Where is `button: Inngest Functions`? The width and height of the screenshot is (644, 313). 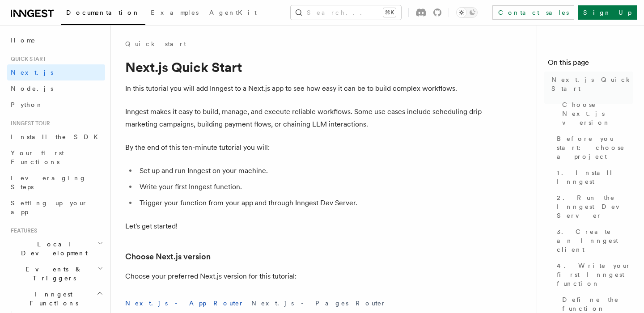
button: Inngest Functions is located at coordinates (56, 298).